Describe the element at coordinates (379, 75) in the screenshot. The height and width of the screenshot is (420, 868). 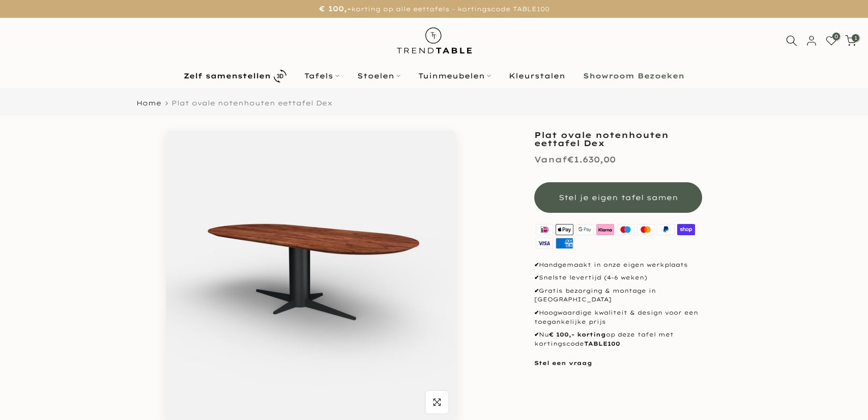
I see `a: Stoelen` at that location.